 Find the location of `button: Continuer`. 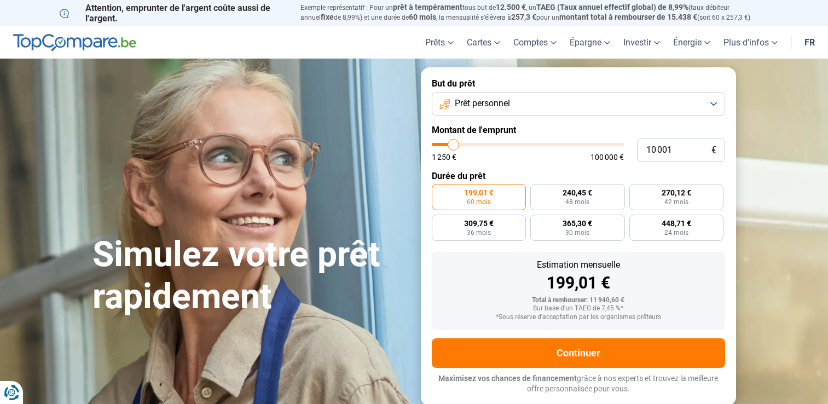

button: Continuer is located at coordinates (579, 353).